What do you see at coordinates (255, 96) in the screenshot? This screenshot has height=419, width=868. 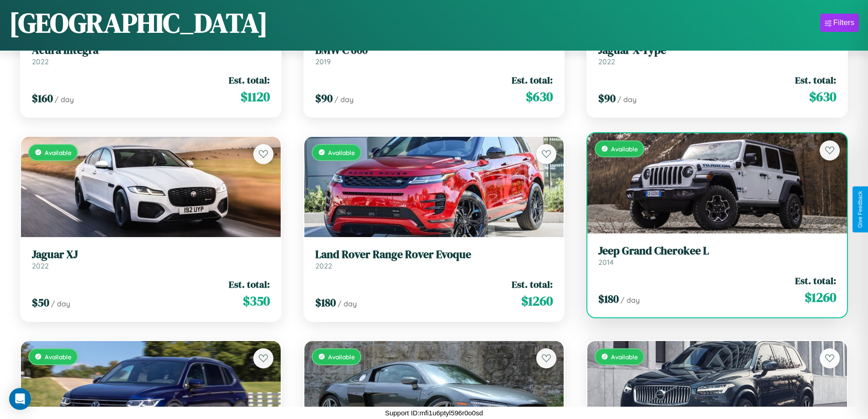 I see `span: $ 1120` at bounding box center [255, 96].